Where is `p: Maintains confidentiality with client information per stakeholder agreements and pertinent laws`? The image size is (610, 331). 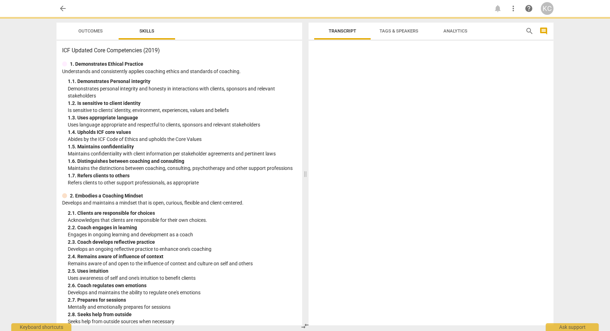 p: Maintains confidentiality with client information per stakeholder agreements and pertinent laws is located at coordinates (182, 154).